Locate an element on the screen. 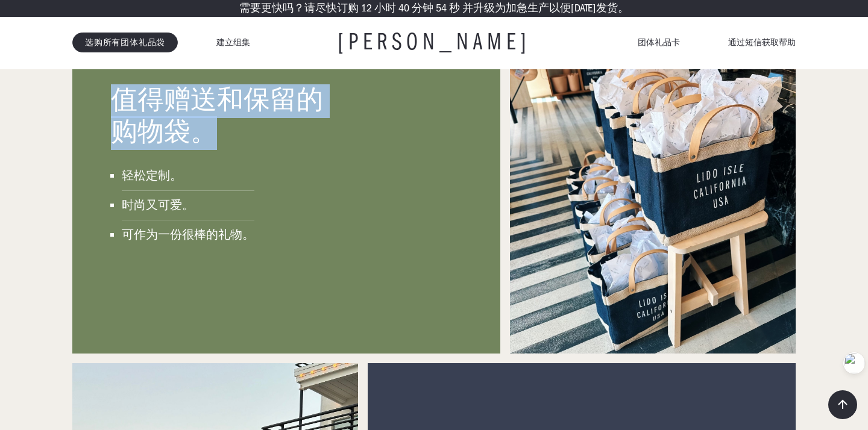 The image size is (868, 430). font: 秒 is located at coordinates (454, 8).